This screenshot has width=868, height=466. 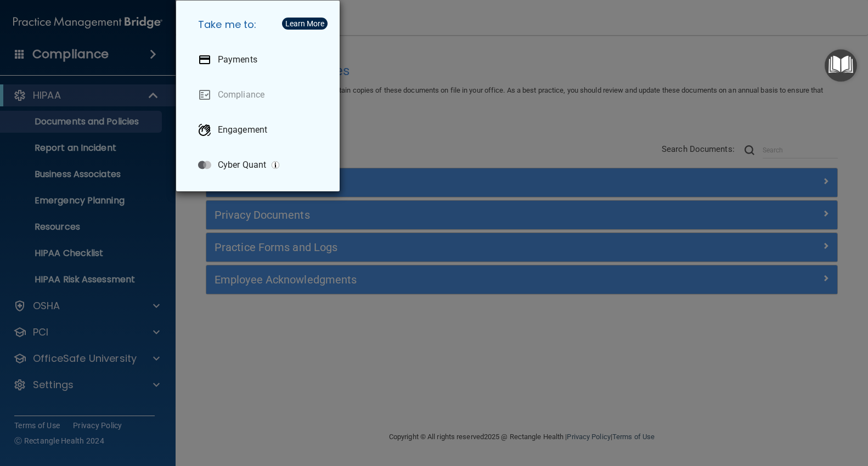 What do you see at coordinates (304, 24) in the screenshot?
I see `div: Learn More` at bounding box center [304, 24].